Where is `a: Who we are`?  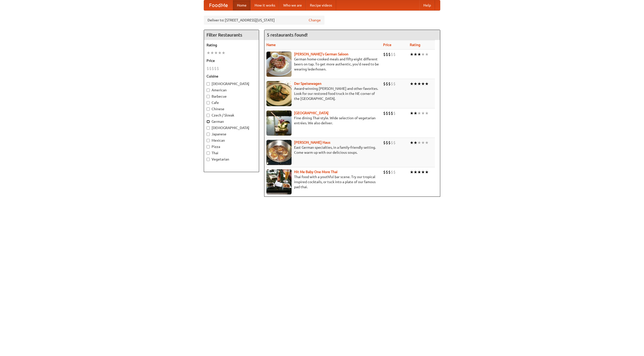 a: Who we are is located at coordinates (292, 5).